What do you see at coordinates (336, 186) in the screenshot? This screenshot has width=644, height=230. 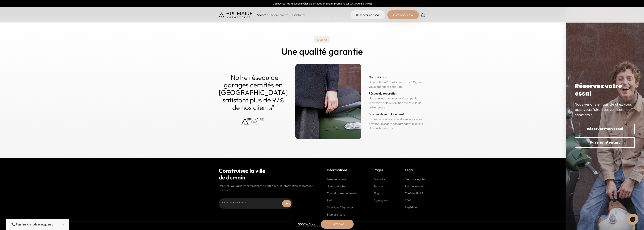 I see `a: Nous contacter` at bounding box center [336, 186].